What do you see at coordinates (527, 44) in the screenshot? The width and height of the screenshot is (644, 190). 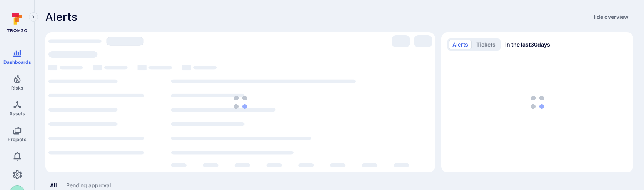 I see `span: in the last 30 days` at bounding box center [527, 44].